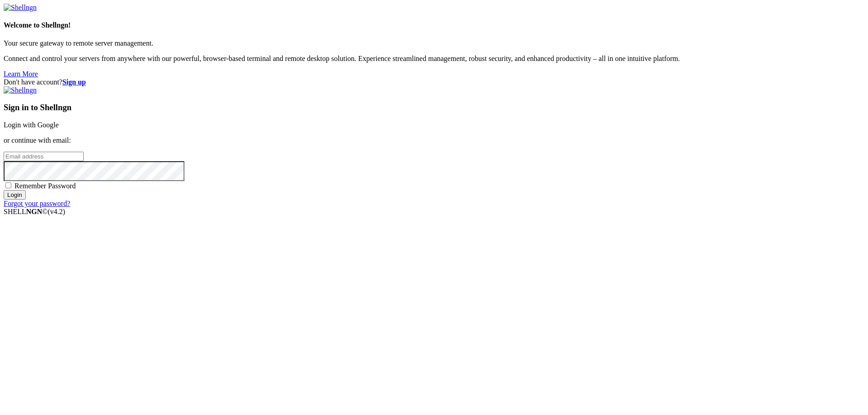  I want to click on span: 4.2.0, so click(56, 211).